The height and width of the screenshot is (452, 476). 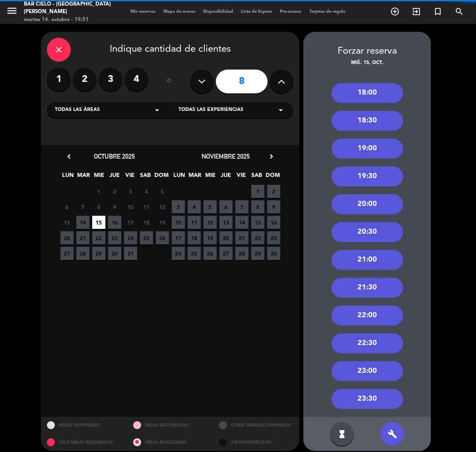 What do you see at coordinates (67, 237) in the screenshot?
I see `span: 20` at bounding box center [67, 237].